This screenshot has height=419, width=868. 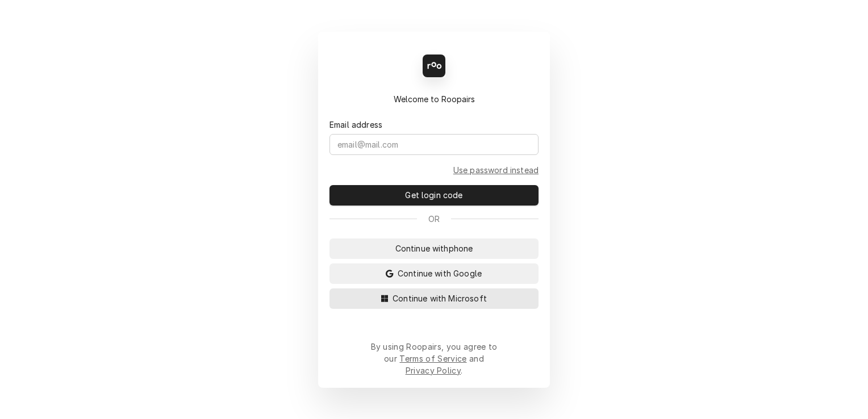 What do you see at coordinates (434, 273) in the screenshot?
I see `button: Continue with Google` at bounding box center [434, 273].